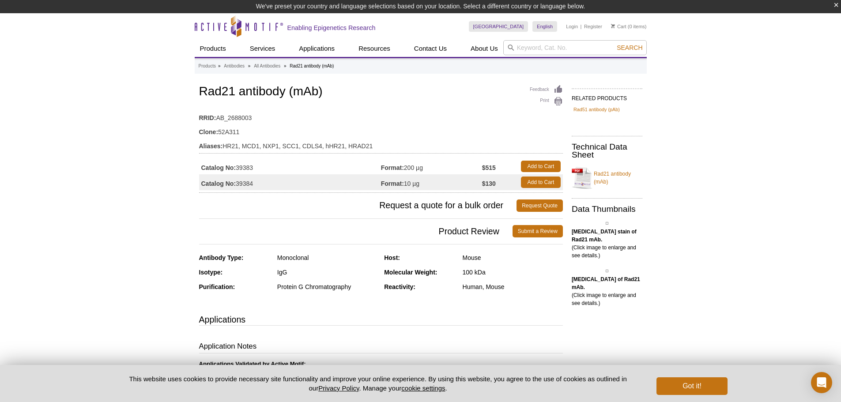  What do you see at coordinates (545, 27) in the screenshot?
I see `a: English` at bounding box center [545, 27].